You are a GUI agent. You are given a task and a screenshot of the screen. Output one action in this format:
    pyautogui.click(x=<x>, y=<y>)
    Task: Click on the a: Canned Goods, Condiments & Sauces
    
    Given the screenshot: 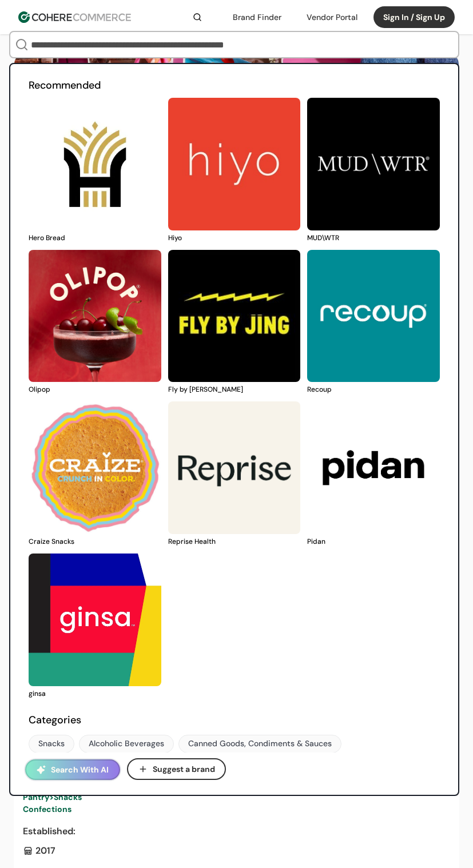 What is the action you would take?
    pyautogui.click(x=260, y=744)
    